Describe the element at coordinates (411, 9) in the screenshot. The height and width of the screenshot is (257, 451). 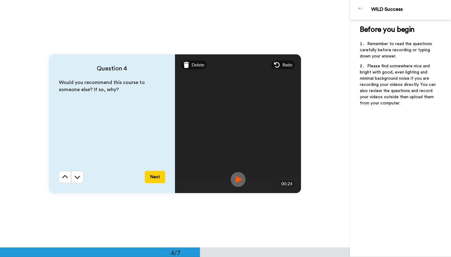
I see `div: WILD Success` at that location.